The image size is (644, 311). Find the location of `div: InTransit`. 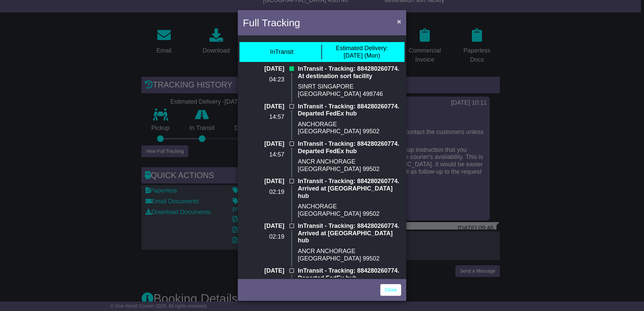

div: InTransit is located at coordinates (282, 52).